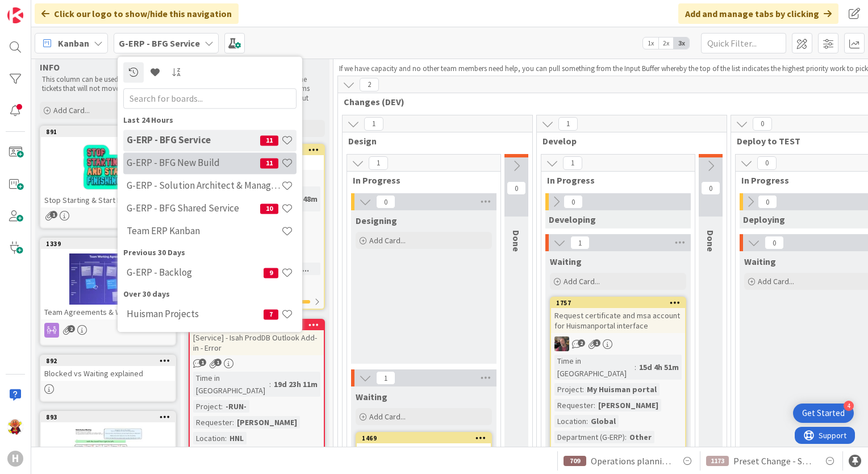 This screenshot has height=474, width=868. What do you see at coordinates (210, 252) in the screenshot?
I see `div: Previous 30 Days` at bounding box center [210, 252].